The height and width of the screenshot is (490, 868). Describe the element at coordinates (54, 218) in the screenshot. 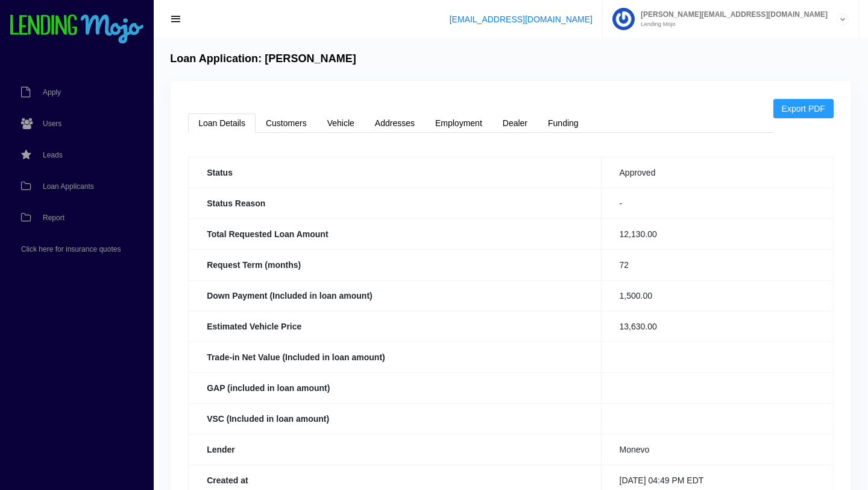

I see `span: Report` at that location.